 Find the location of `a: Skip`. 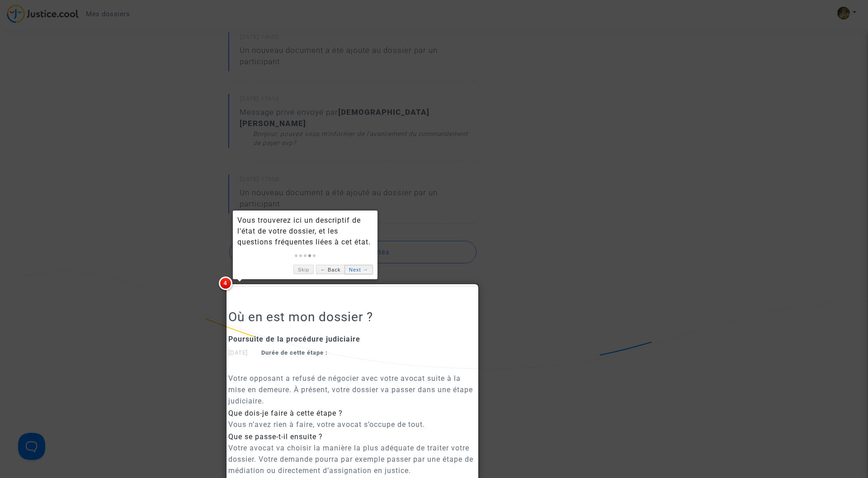

a: Skip is located at coordinates (303, 269).